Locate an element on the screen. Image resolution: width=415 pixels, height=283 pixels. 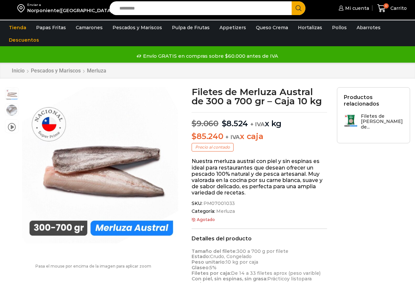
p: Agotado is located at coordinates (259, 220).